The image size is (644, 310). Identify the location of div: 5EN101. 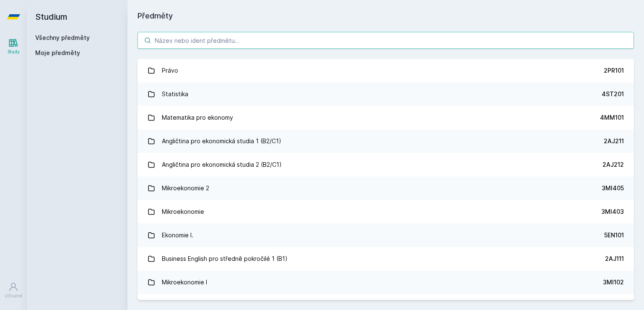
(614, 235).